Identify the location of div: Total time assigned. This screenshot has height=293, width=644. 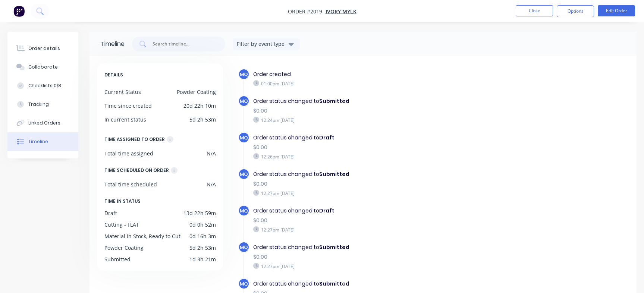
(128, 154).